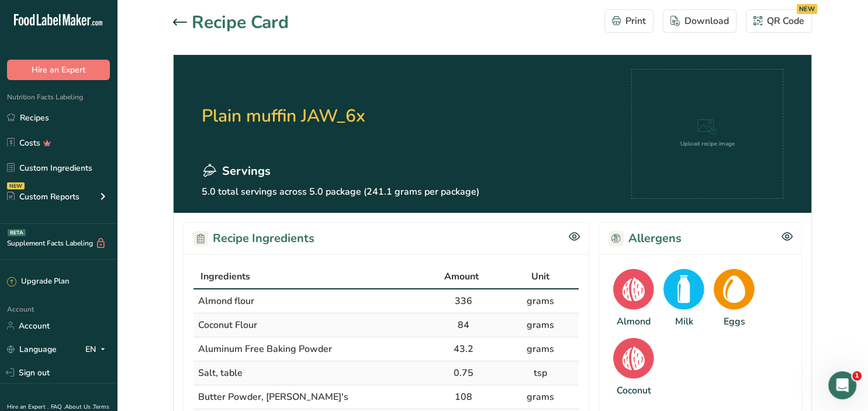 This screenshot has width=868, height=411. I want to click on p: 5.0 total servings across 5.0 package (241.1 grams per package), so click(340, 192).